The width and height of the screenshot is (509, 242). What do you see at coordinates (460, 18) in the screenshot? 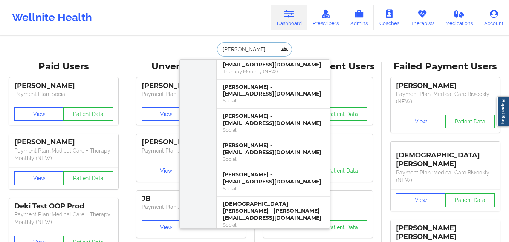
I see `a: Medications` at bounding box center [460, 18].